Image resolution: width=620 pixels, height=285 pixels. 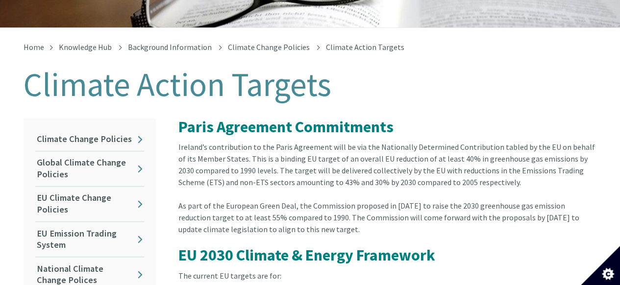 What do you see at coordinates (170, 47) in the screenshot?
I see `a: Background Information` at bounding box center [170, 47].